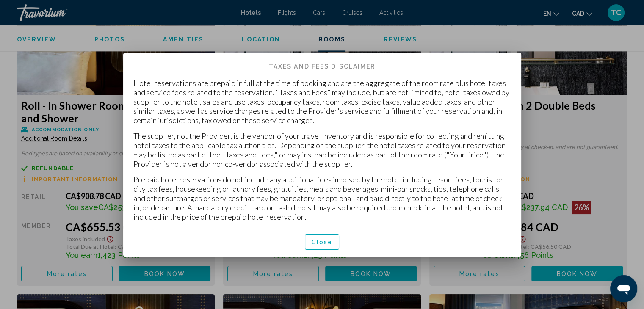  Describe the element at coordinates (322, 242) in the screenshot. I see `button: Close` at that location.